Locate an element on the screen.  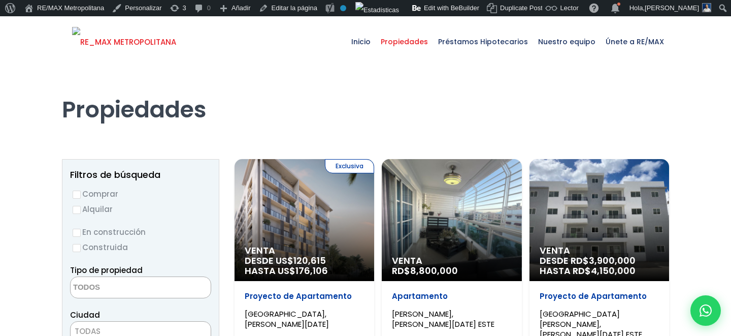
span: Ciudad is located at coordinates (85, 314).